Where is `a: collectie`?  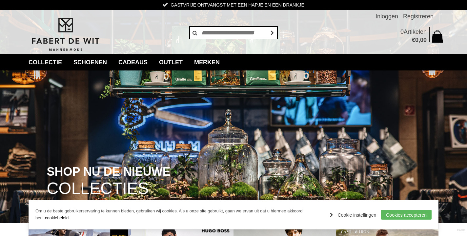 a: collectie is located at coordinates (45, 62).